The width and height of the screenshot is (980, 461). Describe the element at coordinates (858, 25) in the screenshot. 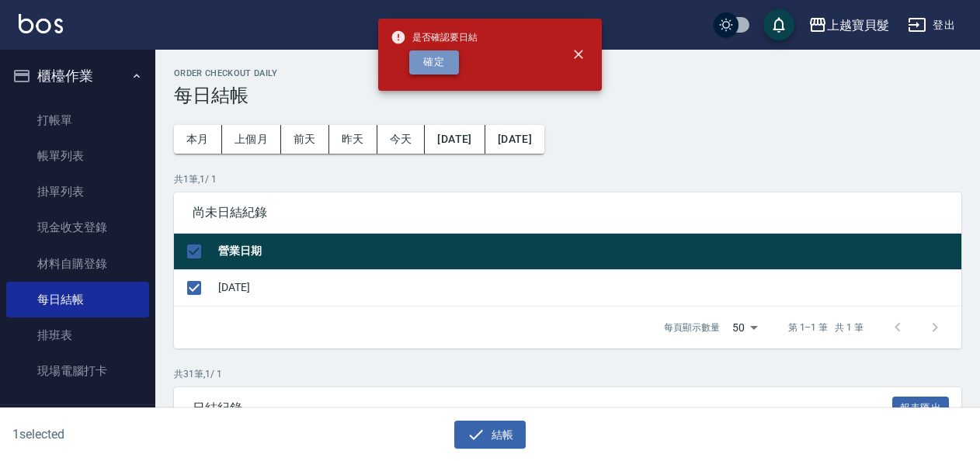

I see `div: 上越寶貝髮` at that location.